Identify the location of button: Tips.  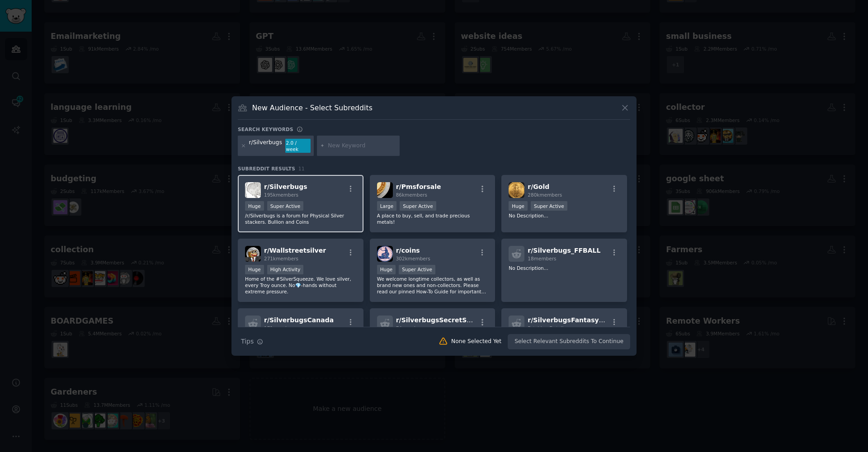
(252, 341).